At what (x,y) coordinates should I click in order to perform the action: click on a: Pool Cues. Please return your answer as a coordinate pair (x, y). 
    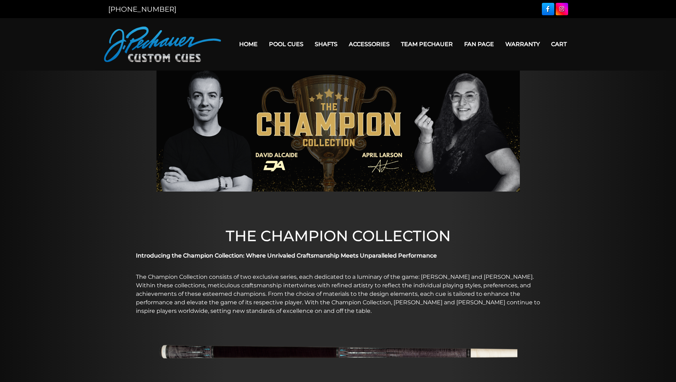
    Looking at the image, I should click on (286, 44).